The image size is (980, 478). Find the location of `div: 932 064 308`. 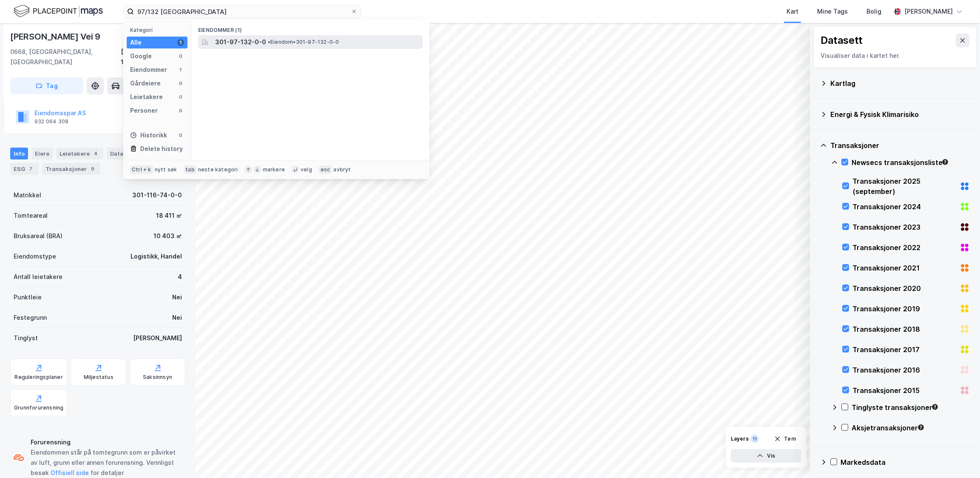

div: 932 064 308 is located at coordinates (51, 122).